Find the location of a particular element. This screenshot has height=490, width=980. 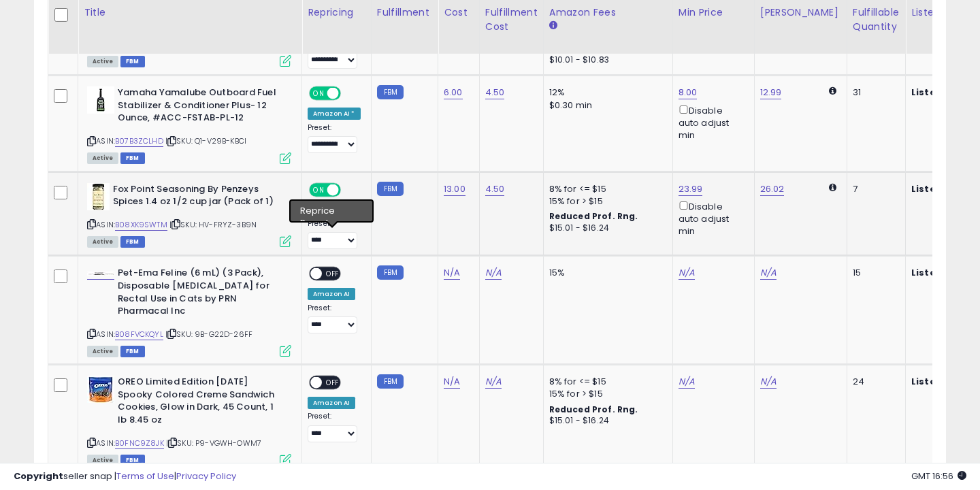

div: Cost is located at coordinates (459, 12).